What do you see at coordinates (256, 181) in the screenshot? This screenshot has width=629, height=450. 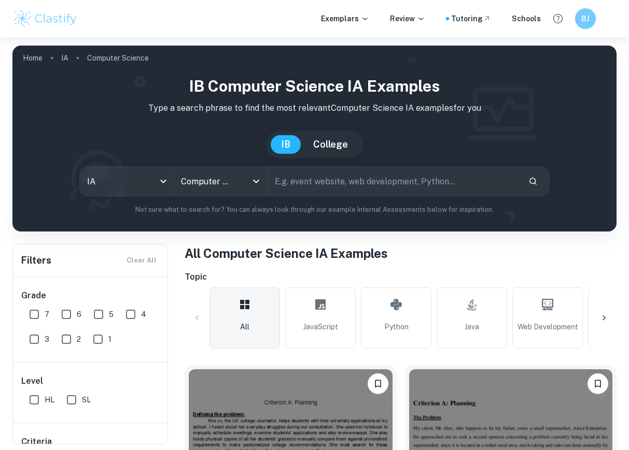 I see `button: Open` at bounding box center [256, 181].